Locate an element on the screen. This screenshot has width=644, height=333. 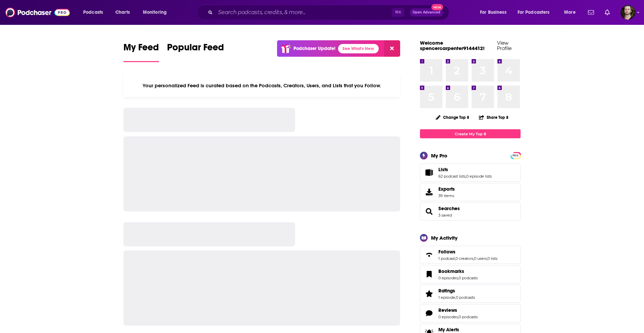
span: For Business is located at coordinates (493, 12).